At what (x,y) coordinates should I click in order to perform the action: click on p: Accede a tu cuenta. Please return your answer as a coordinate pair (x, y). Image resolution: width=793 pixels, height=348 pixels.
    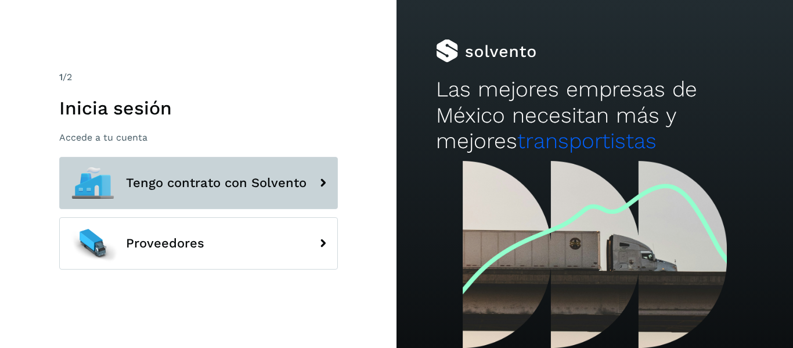
    Looking at the image, I should click on (199, 137).